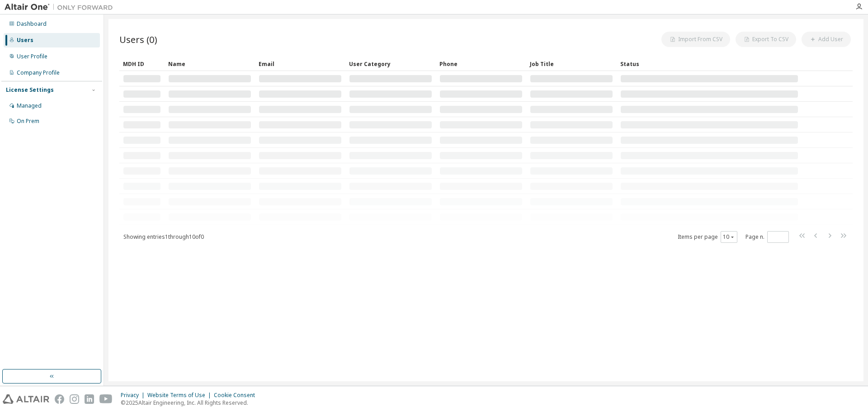 This screenshot has width=868, height=412. What do you see at coordinates (481, 64) in the screenshot?
I see `div: Phone` at bounding box center [481, 64].